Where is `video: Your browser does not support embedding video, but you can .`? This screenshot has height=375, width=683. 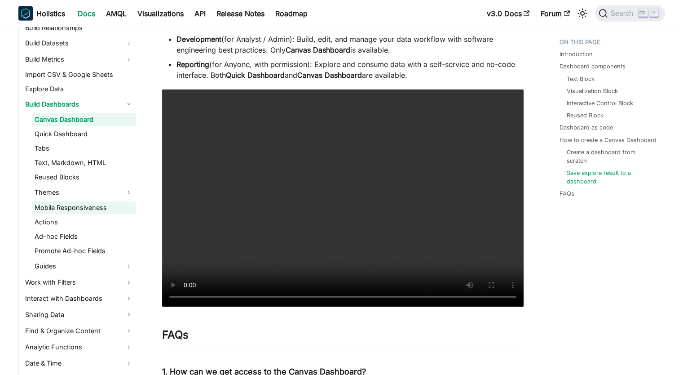
video: Your browser does not support embedding video, but you can . is located at coordinates (343, 198).